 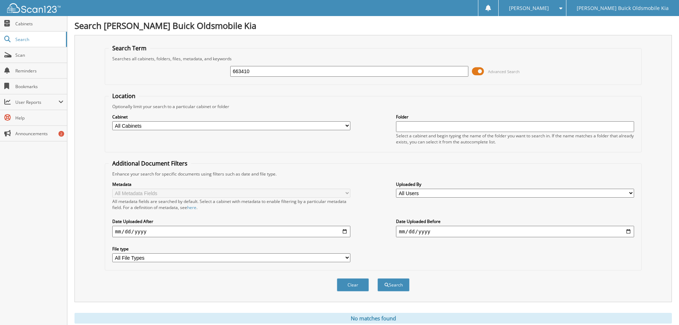 What do you see at coordinates (373, 58) in the screenshot?
I see `div: Searches all cabinets, folders, files, metadata, and keywords` at bounding box center [373, 58].